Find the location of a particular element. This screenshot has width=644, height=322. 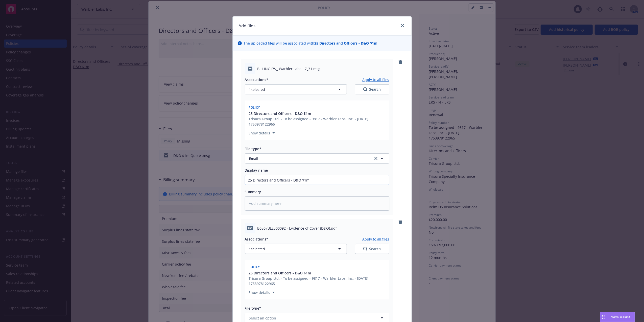

div: Drag to move is located at coordinates (604, 317).